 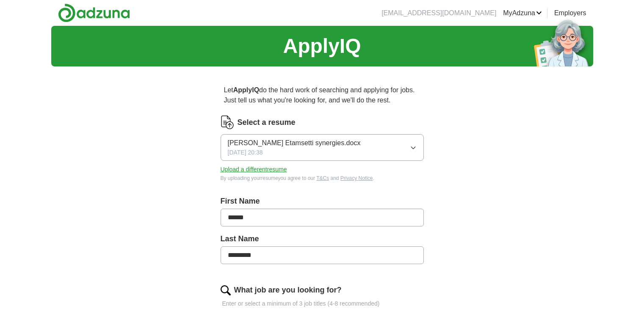 I want to click on h1: ApplyIQ, so click(x=322, y=46).